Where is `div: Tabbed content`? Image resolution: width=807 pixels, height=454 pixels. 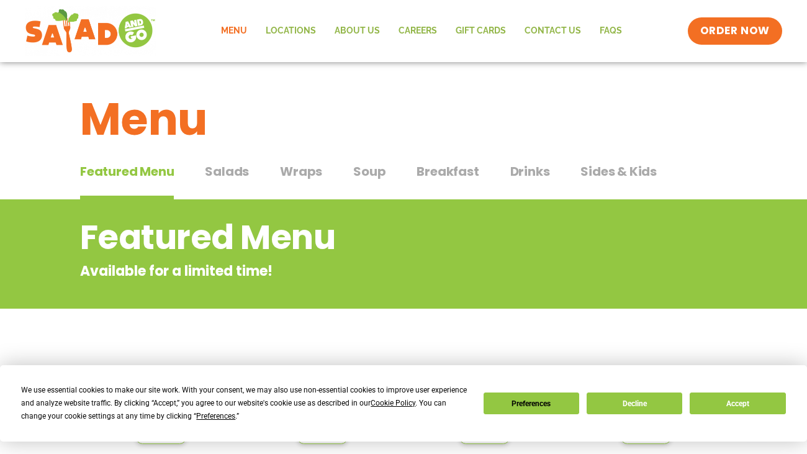 div: Tabbed content is located at coordinates (403, 179).